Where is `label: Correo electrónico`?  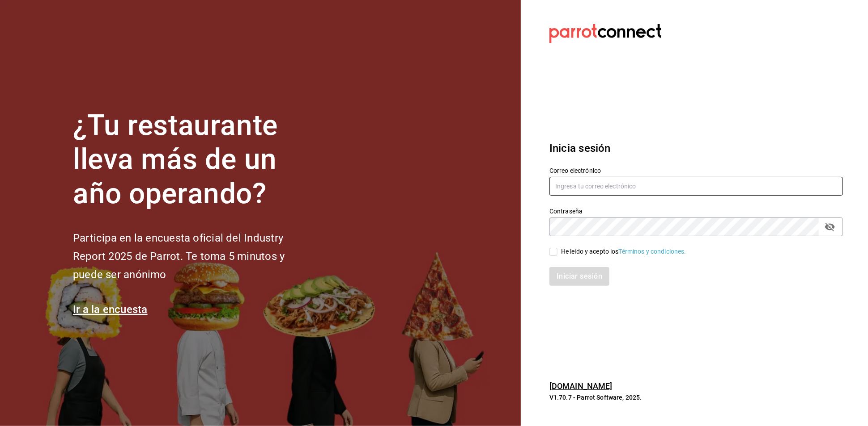
label: Correo electrónico is located at coordinates (696, 170).